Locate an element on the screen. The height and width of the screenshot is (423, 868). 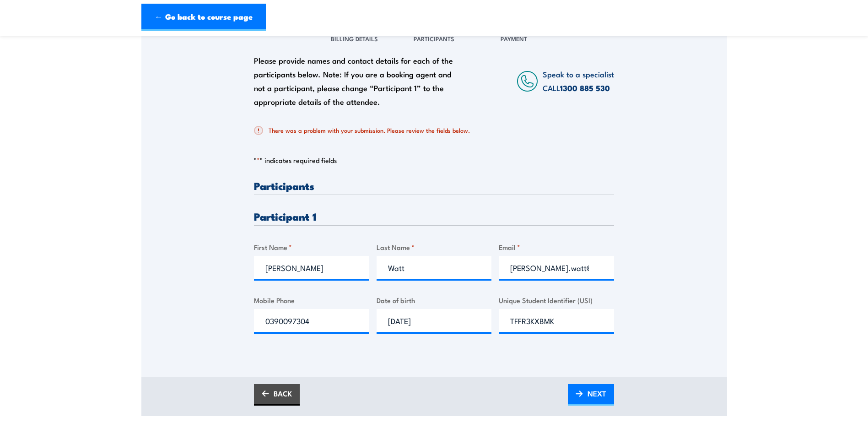
a: ← Go back to course page is located at coordinates (204, 17).